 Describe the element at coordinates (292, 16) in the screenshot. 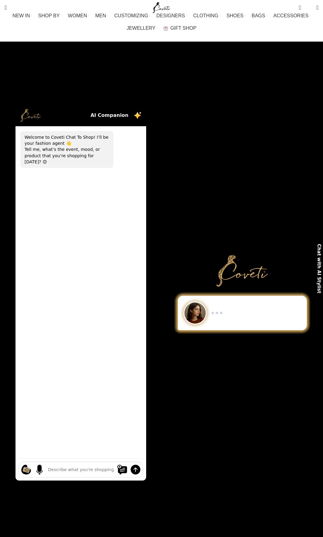

I see `a: ACCESSORIES` at that location.